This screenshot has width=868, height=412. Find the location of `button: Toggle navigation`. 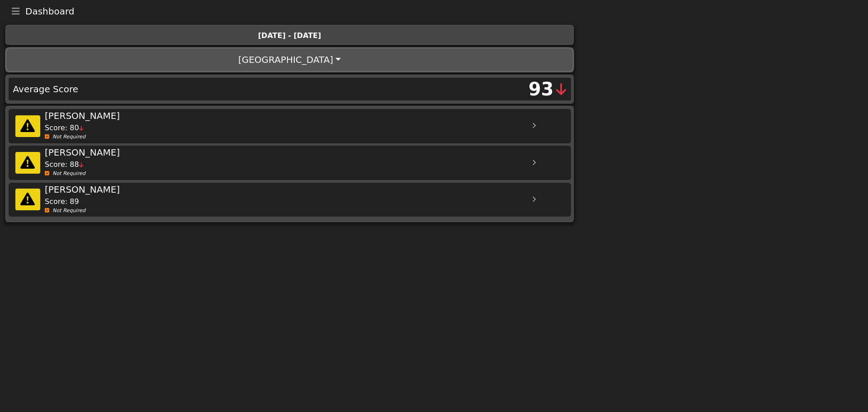

button: Toggle navigation is located at coordinates (16, 12).